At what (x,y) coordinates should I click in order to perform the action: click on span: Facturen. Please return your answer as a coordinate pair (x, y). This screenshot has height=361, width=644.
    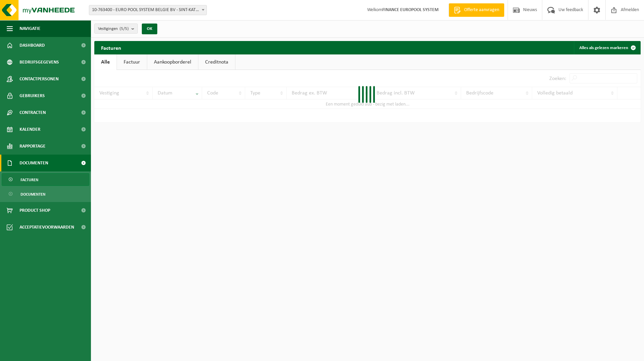
    Looking at the image, I should click on (30, 180).